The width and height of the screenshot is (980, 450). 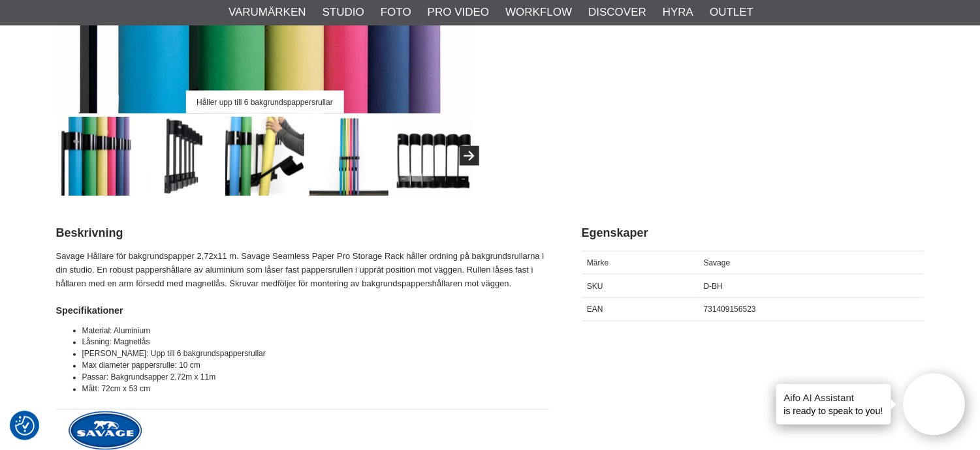 What do you see at coordinates (315, 377) in the screenshot?
I see `li: Passar: Bakgrundsapper 2,72m x 11m` at bounding box center [315, 377].